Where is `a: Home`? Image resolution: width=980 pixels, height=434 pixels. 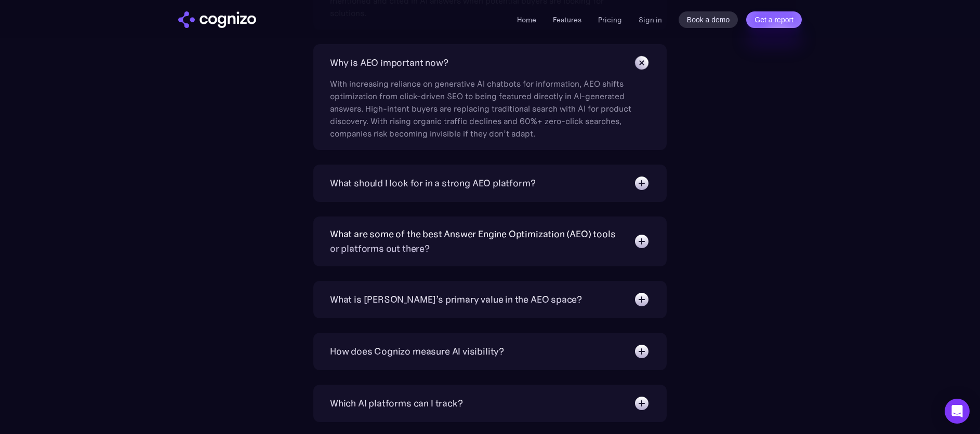
a: Home is located at coordinates (526, 20).